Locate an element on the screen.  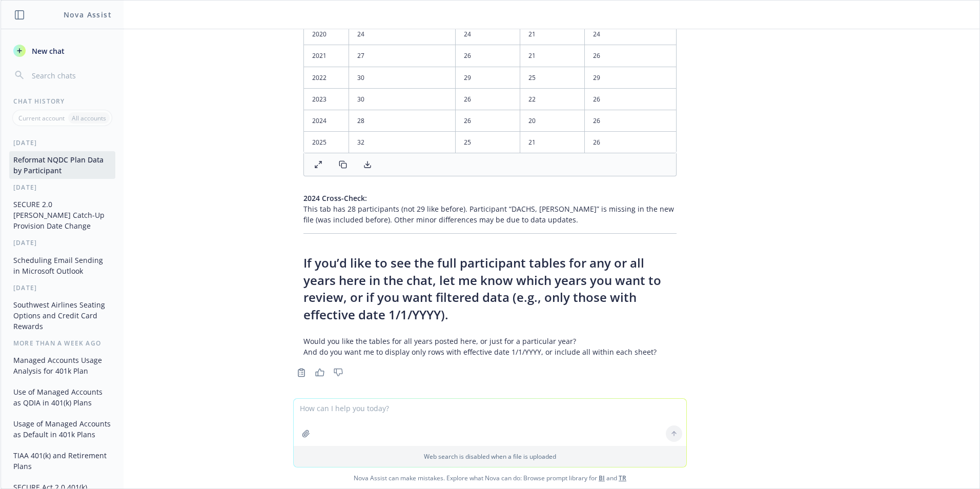
td: 2022 is located at coordinates (327, 77).